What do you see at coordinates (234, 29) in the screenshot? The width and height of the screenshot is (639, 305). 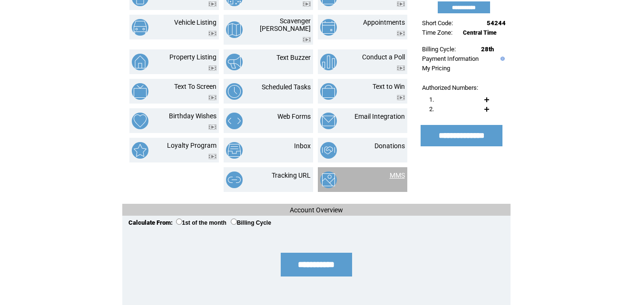 I see `img: scavenger-hunt.png` at bounding box center [234, 29].